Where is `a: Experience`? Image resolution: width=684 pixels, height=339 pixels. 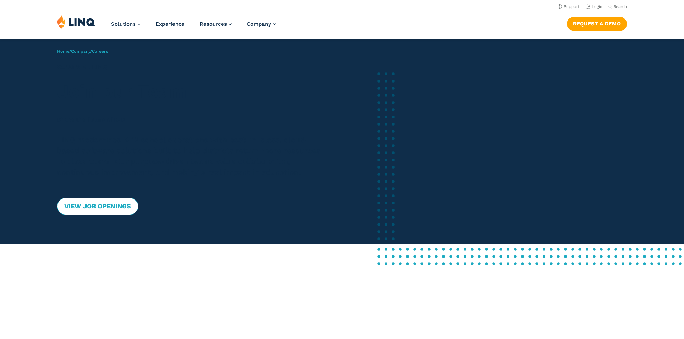
a: Experience is located at coordinates (170, 24).